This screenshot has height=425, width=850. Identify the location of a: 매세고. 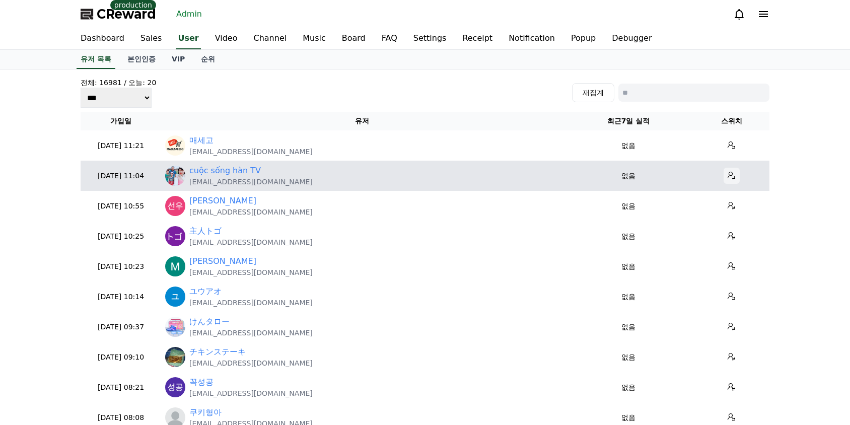
(201, 141).